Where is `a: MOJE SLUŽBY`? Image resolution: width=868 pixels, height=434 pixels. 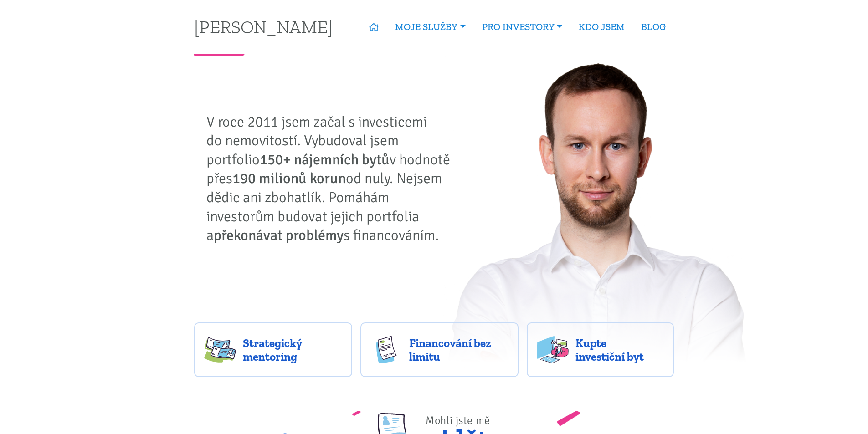 a: MOJE SLUŽBY is located at coordinates (430, 27).